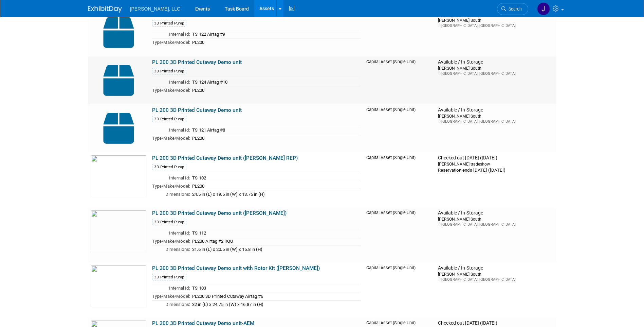  I want to click on td: PL200 3D Printed Cutaway Airtag #6, so click(275, 296).